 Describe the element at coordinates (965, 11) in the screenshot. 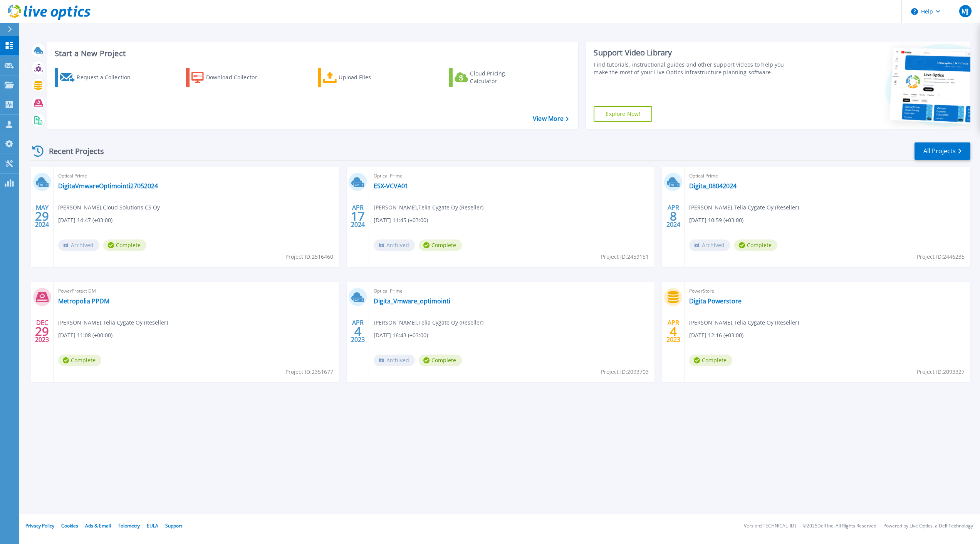

I see `span: MJ` at that location.